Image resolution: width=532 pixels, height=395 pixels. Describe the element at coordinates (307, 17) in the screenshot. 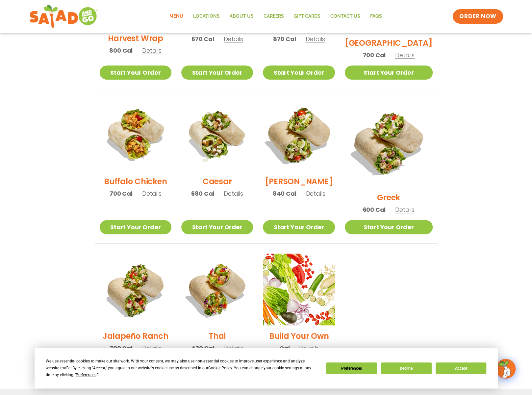

I see `a: GIFT CARDS` at that location.